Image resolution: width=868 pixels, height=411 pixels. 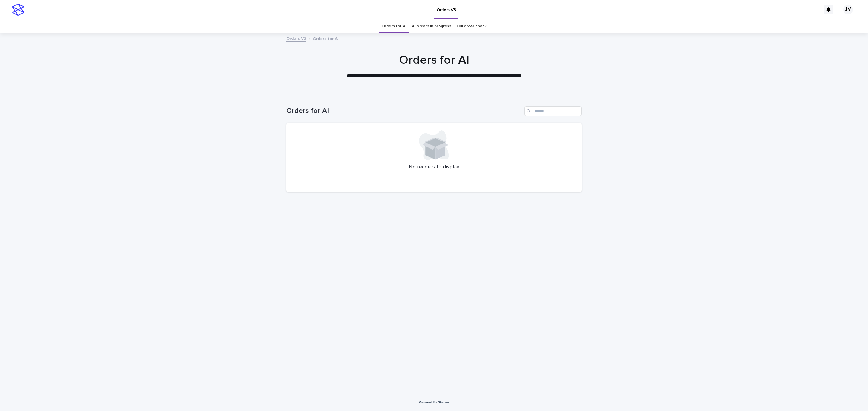 What do you see at coordinates (18, 10) in the screenshot?
I see `img: stacker-logo-s-only.png` at bounding box center [18, 10].